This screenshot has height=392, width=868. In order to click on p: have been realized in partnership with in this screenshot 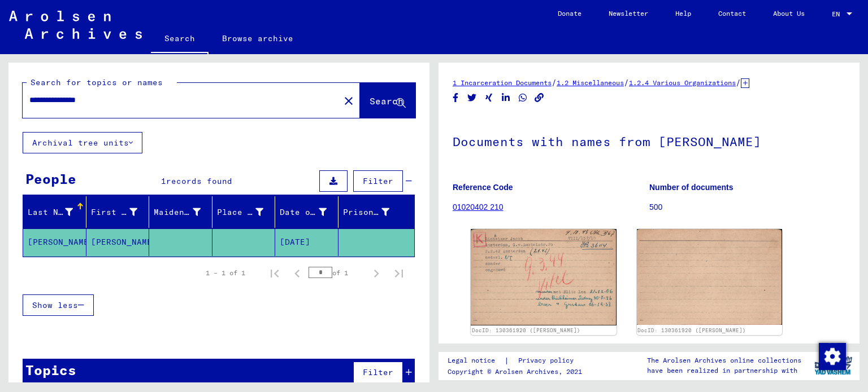, I will do `click(725, 371)`.